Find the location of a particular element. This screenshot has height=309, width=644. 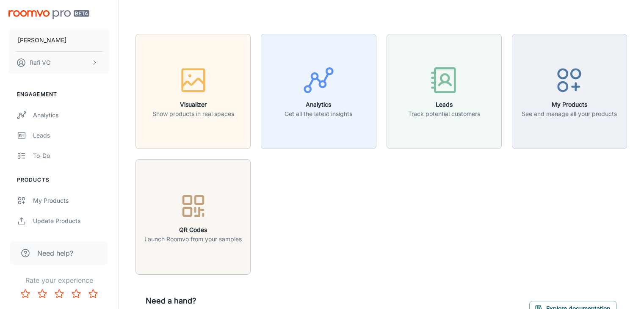

div: Leads is located at coordinates (71, 135).